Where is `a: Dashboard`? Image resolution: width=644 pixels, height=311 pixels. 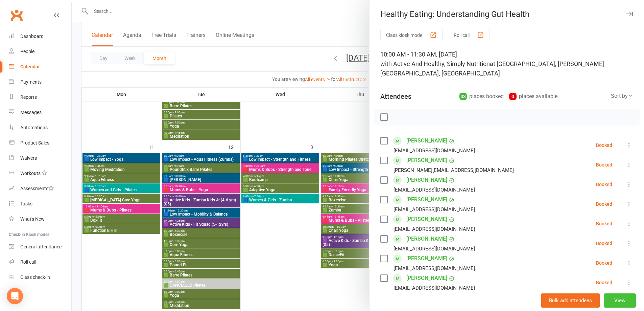
a: Dashboard is located at coordinates (40, 36).